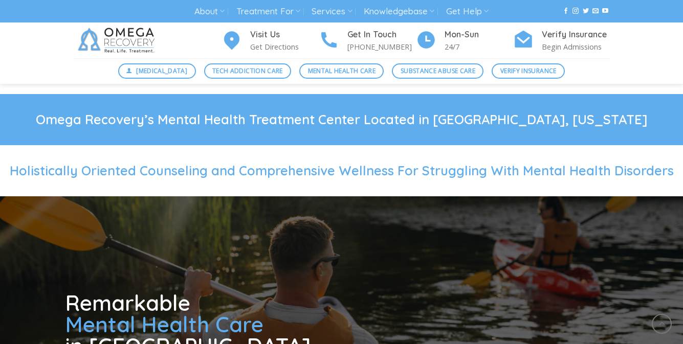 The image size is (683, 344). I want to click on a: Go to top, so click(662, 324).